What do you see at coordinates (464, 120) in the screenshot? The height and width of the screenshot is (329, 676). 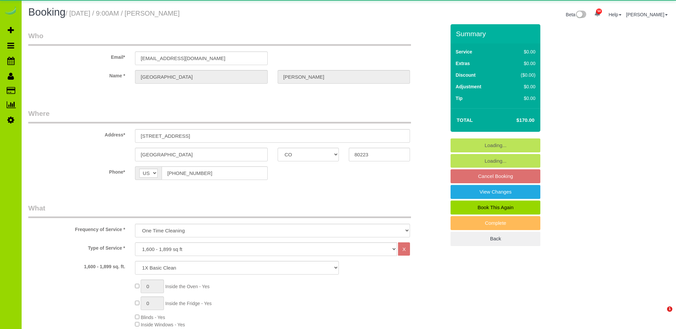 I see `strong: Total` at bounding box center [464, 120].